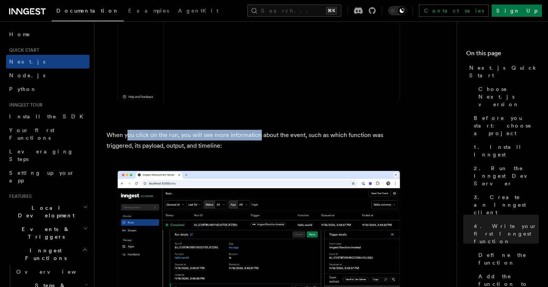 Image resolution: width=548 pixels, height=287 pixels. What do you see at coordinates (48, 233) in the screenshot?
I see `button: Events & Triggers` at bounding box center [48, 233].